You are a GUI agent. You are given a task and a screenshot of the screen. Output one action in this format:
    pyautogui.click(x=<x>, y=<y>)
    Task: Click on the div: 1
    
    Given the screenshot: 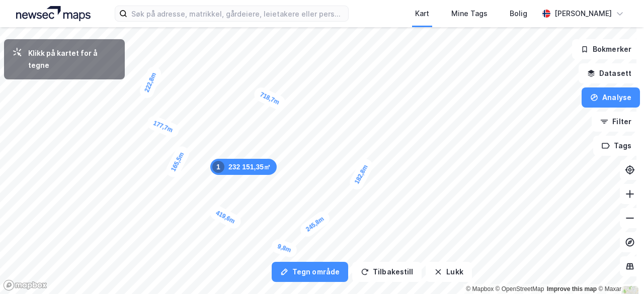 What is the action you would take?
    pyautogui.click(x=218, y=167)
    